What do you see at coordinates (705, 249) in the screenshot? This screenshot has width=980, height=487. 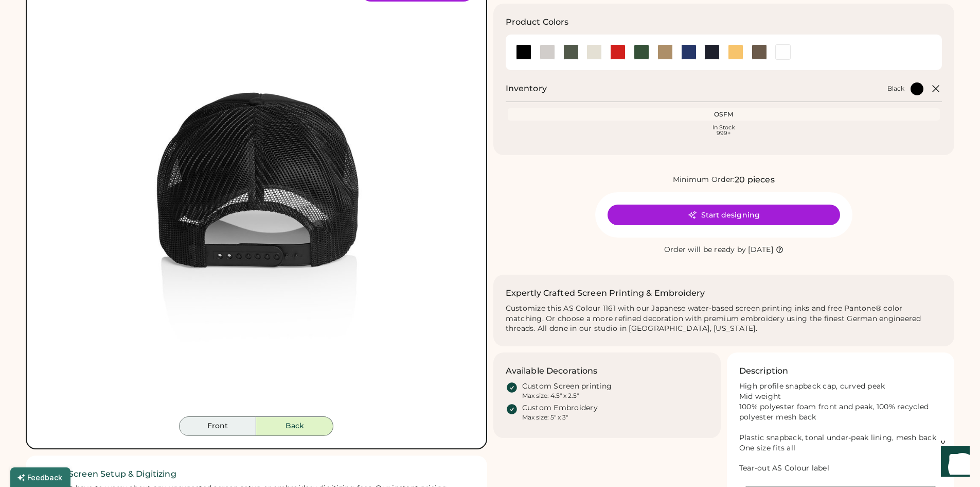 I see `div: Order will be ready by` at bounding box center [705, 249].